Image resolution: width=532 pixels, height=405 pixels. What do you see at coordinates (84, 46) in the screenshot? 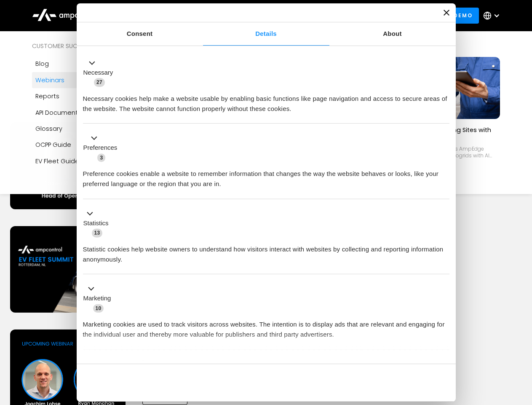
I see `div: Customer success` at bounding box center [84, 46].